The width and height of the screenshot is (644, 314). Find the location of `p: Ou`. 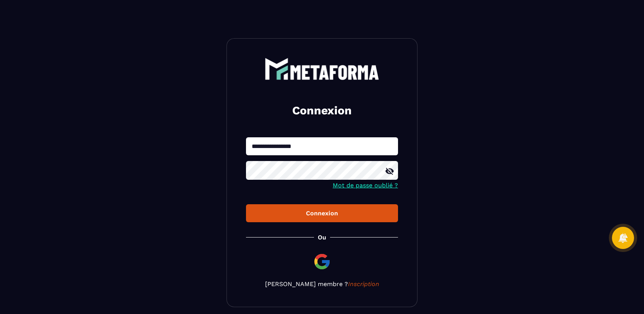

p: Ou is located at coordinates (322, 237).